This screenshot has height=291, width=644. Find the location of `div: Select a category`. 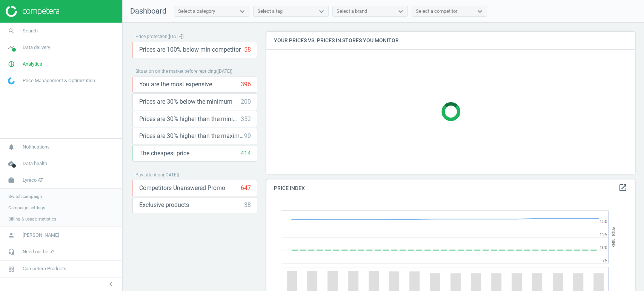

div: Select a category is located at coordinates (196, 11).